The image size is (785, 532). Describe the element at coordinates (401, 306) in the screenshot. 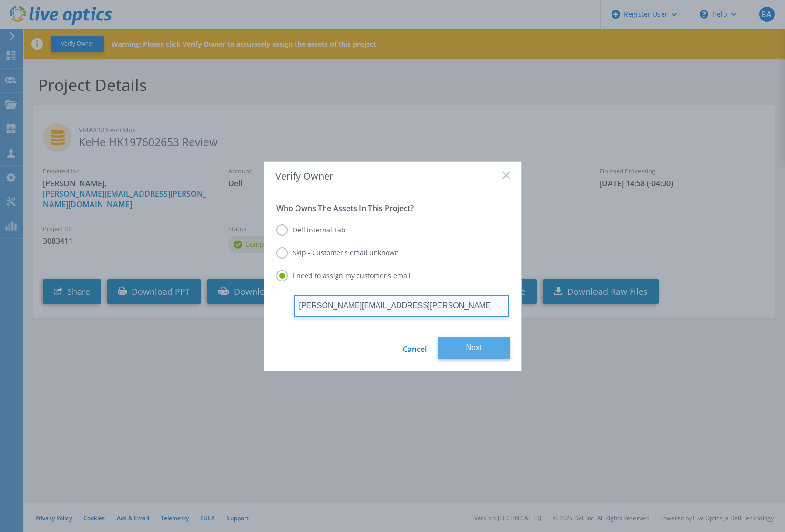

I see `input: Enter email address` at that location.